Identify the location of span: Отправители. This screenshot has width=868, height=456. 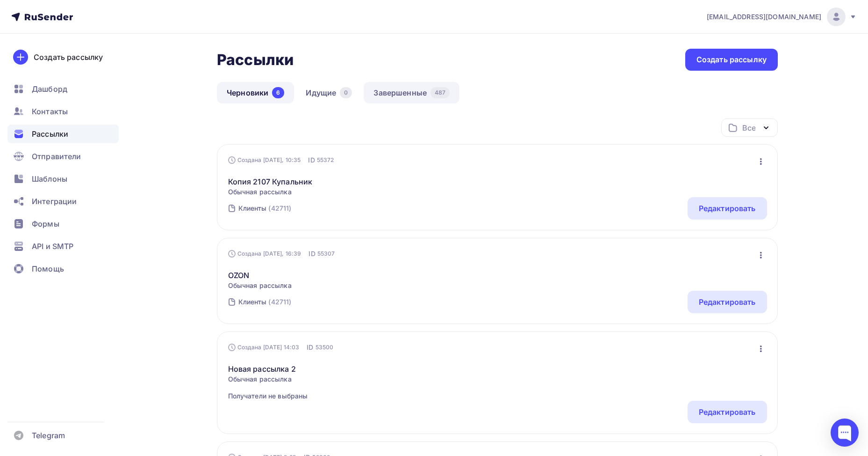
(56, 156).